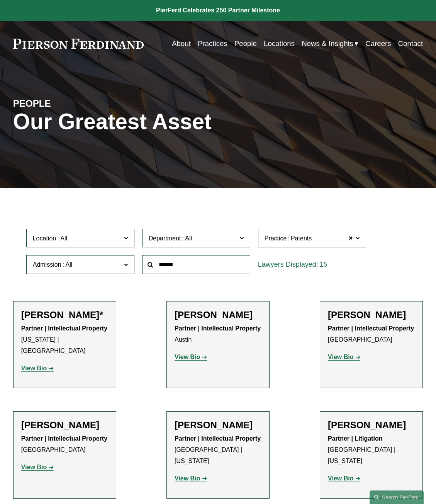  What do you see at coordinates (397, 497) in the screenshot?
I see `a: Search this site` at bounding box center [397, 497].